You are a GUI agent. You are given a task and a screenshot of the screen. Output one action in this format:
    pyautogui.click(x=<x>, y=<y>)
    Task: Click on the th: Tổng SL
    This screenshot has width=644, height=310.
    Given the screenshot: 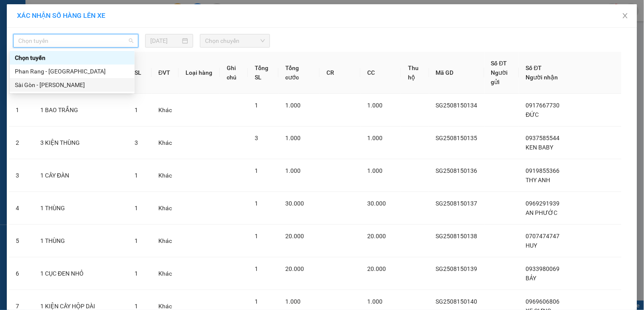 What is the action you would take?
    pyautogui.click(x=264, y=73)
    